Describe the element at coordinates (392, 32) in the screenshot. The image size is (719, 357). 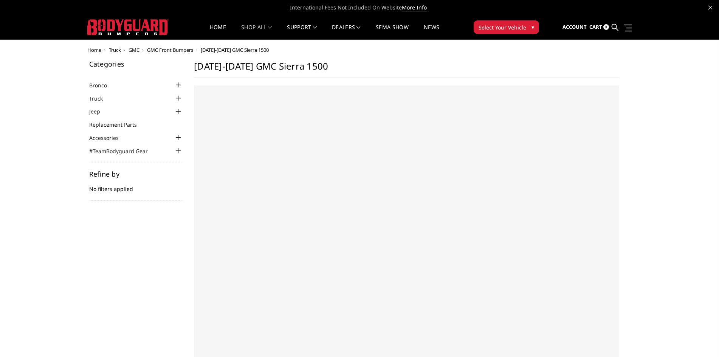
I see `a: SEMA Show` at that location.